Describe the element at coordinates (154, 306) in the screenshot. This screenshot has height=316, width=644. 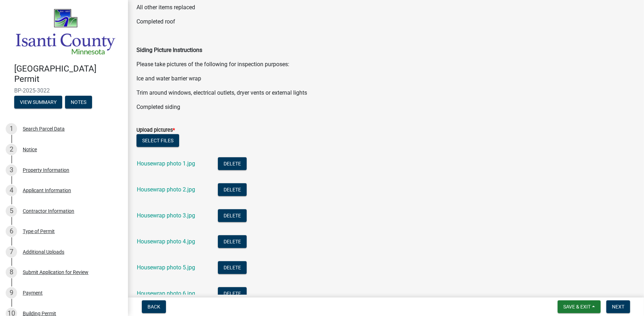
I see `span: Back` at that location.